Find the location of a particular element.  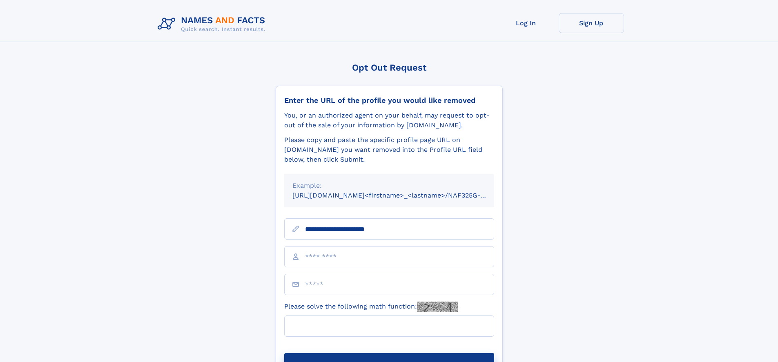

div: Enter the URL of the profile you would like removed is located at coordinates (389, 100).